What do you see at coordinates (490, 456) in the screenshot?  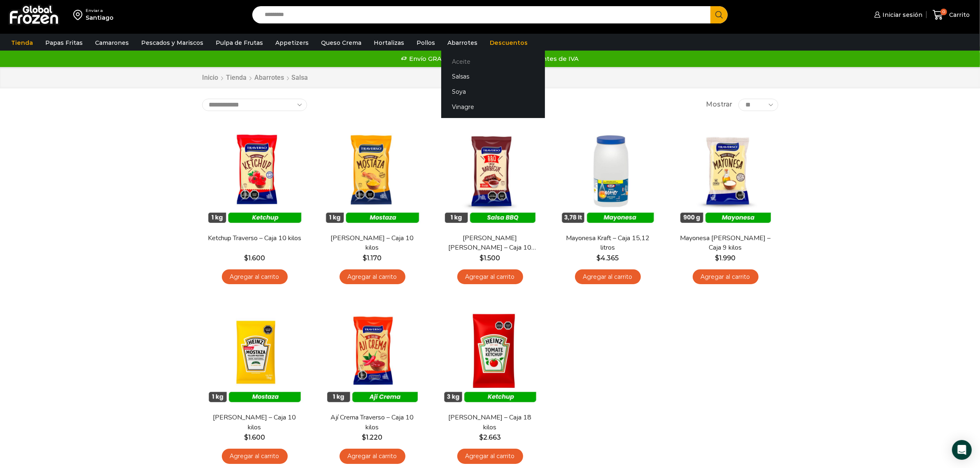 I see `a: Agregar al carrito: “Ketchup Heinz - Caja 18 kilos”` at bounding box center [490, 456].